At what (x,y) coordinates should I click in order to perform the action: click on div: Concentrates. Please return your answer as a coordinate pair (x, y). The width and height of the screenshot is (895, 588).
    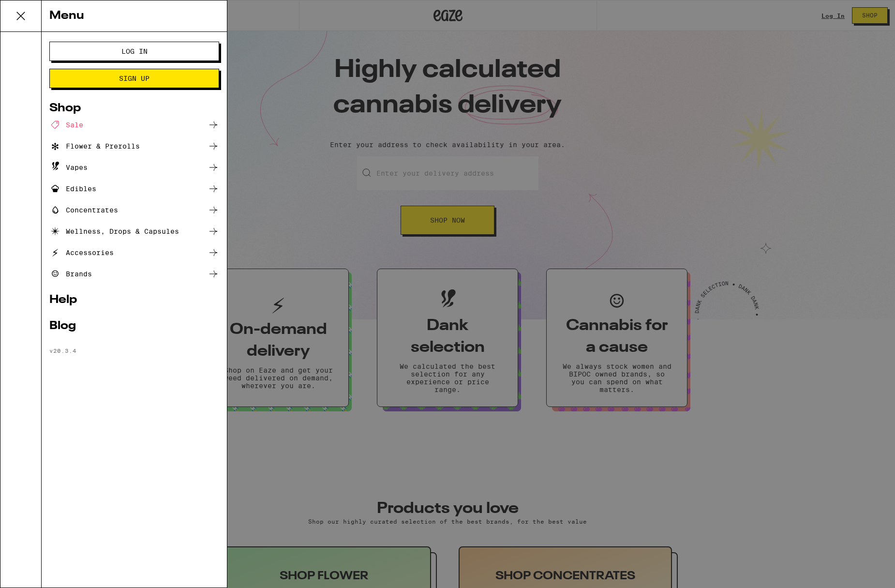
    Looking at the image, I should click on (84, 210).